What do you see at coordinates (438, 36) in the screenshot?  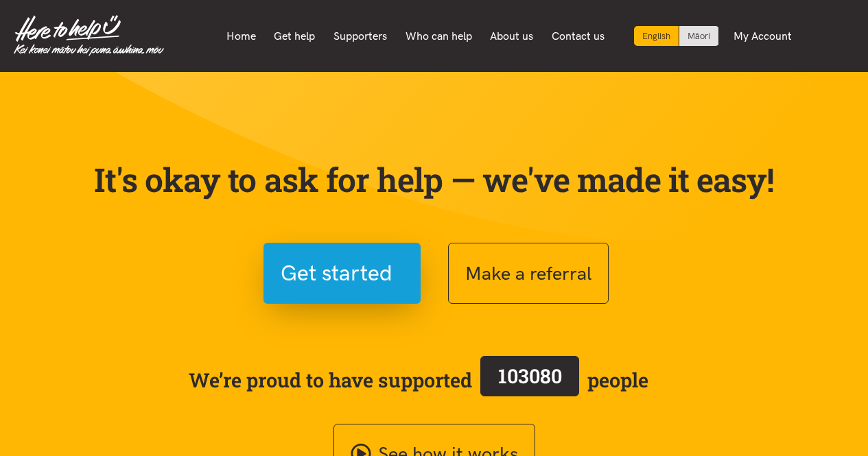 I see `a: Who can help` at bounding box center [438, 36].